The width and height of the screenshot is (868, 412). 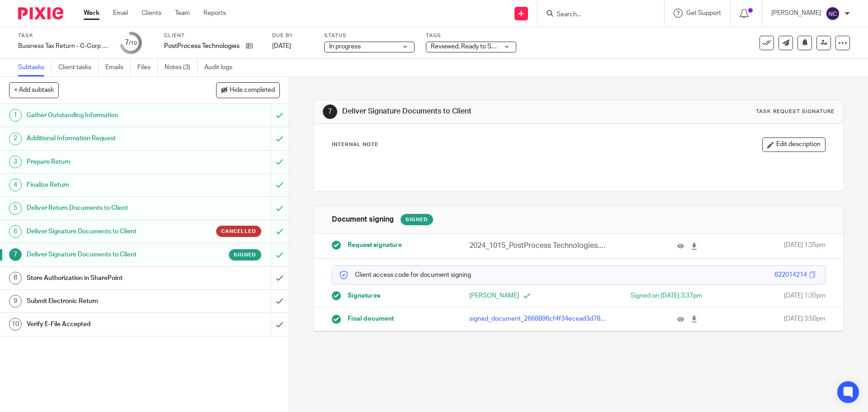 I want to click on h1: Finalize Return, so click(x=105, y=185).